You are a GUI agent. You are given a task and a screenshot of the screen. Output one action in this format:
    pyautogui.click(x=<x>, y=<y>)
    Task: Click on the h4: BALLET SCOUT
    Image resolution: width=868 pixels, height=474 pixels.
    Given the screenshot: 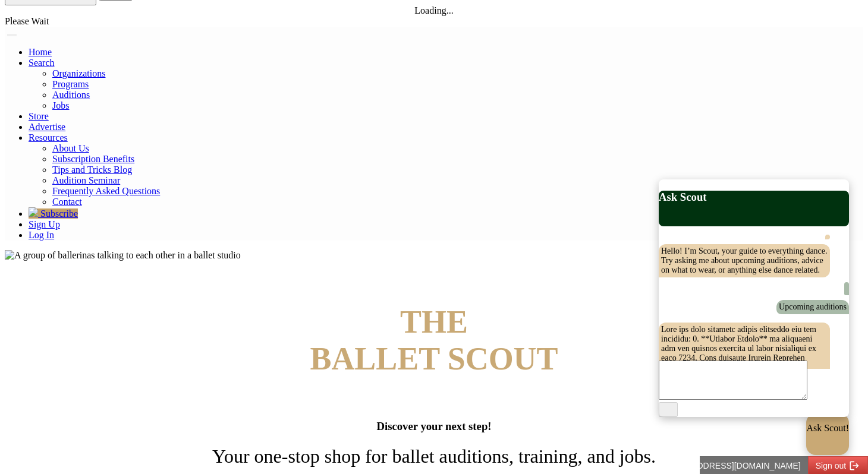 What is the action you would take?
    pyautogui.click(x=434, y=341)
    